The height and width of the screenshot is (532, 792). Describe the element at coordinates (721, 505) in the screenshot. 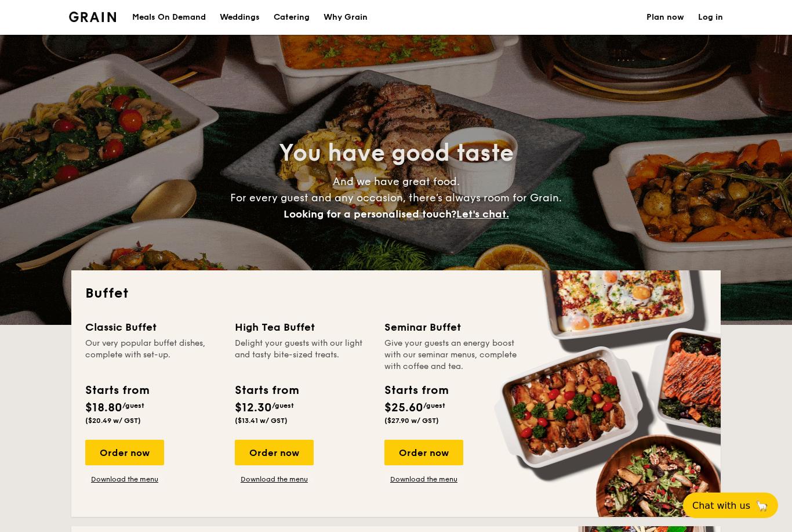

I see `span: Chat with us` at that location.